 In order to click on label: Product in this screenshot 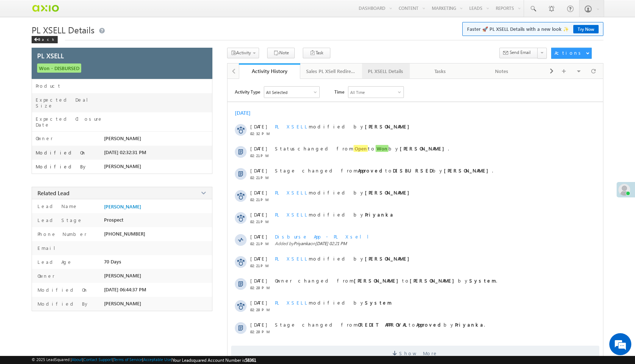, I will do `click(49, 86)`.